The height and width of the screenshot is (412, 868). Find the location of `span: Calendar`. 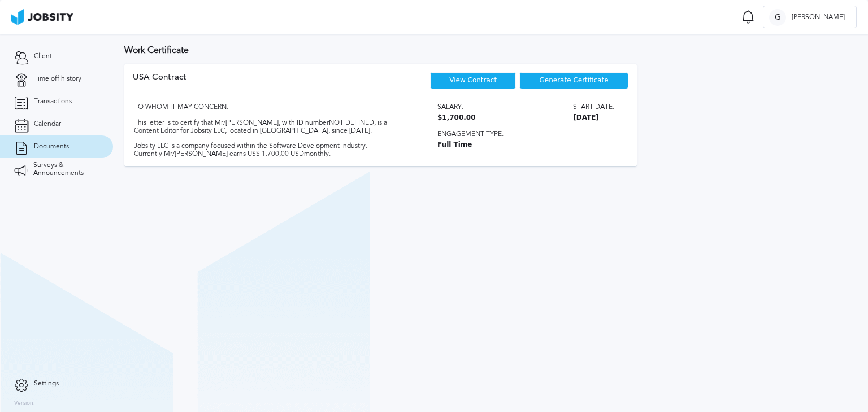

span: Calendar is located at coordinates (47, 124).